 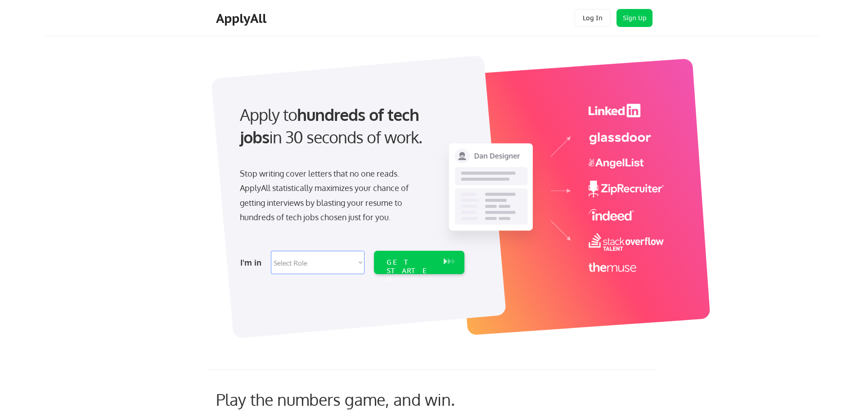 What do you see at coordinates (332, 196) in the screenshot?
I see `div: Stop writing cover letters that no one reads. ApplyAll statistically maximizes your chance of get...` at bounding box center [332, 196].